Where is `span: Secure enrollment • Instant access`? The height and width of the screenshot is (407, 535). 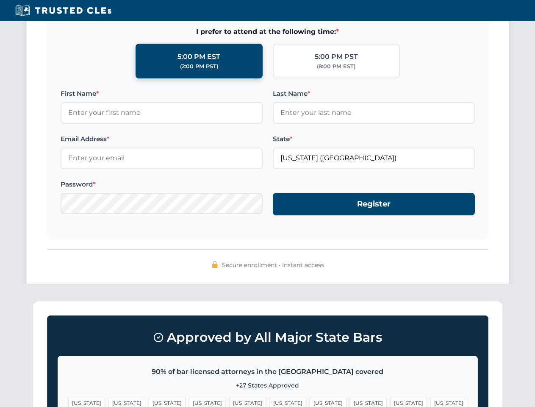
span: Secure enrollment • Instant access is located at coordinates (273, 265).